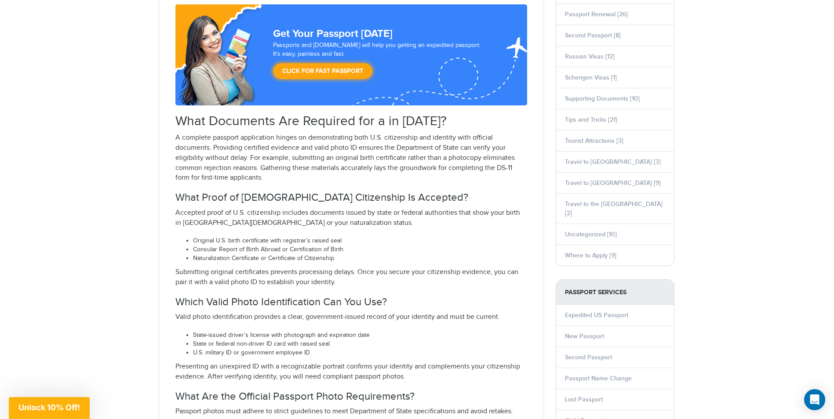  What do you see at coordinates (360, 345) in the screenshot?
I see `li: State or federal non-driver ID card with raised seal` at bounding box center [360, 345].